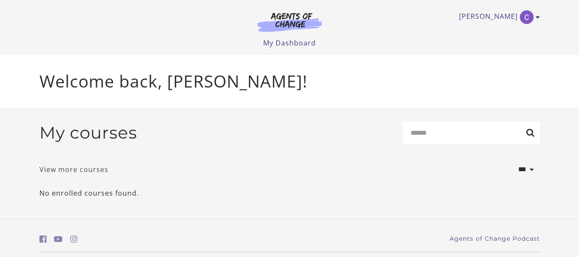  What do you see at coordinates (495, 238) in the screenshot?
I see `a: Agents of Change Podcast` at bounding box center [495, 238].